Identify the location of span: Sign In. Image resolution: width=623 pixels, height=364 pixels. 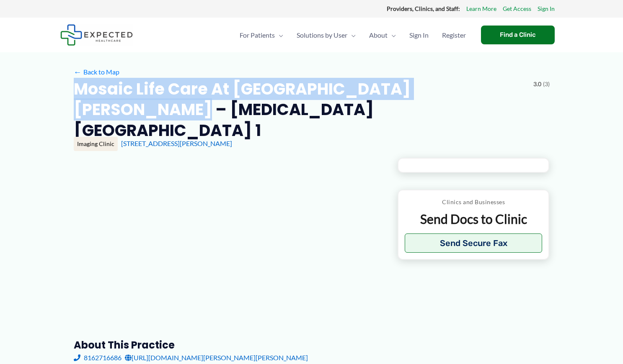
(419, 35).